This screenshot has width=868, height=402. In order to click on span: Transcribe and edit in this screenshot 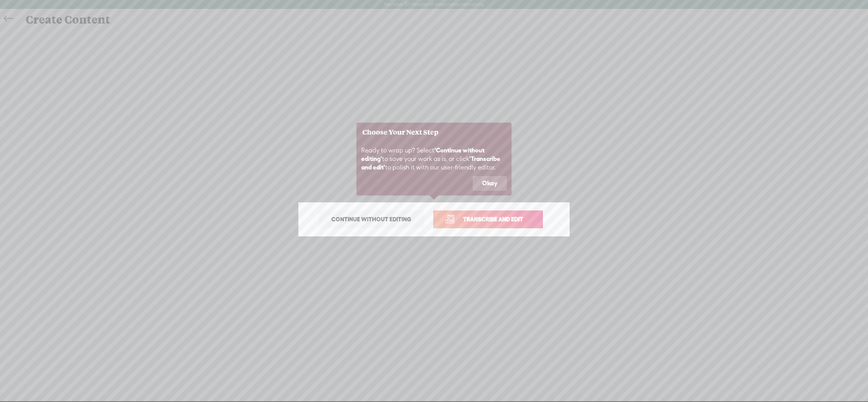, I will do `click(493, 219)`.